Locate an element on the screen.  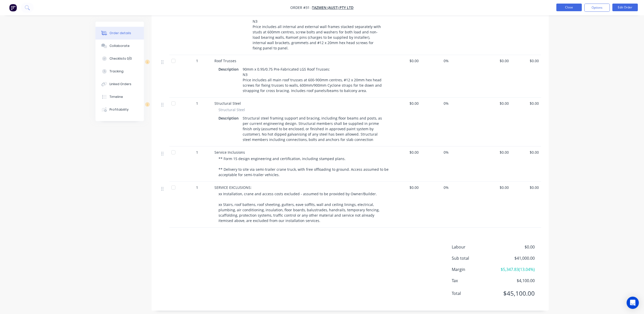
div: Linked Orders is located at coordinates (120, 84).